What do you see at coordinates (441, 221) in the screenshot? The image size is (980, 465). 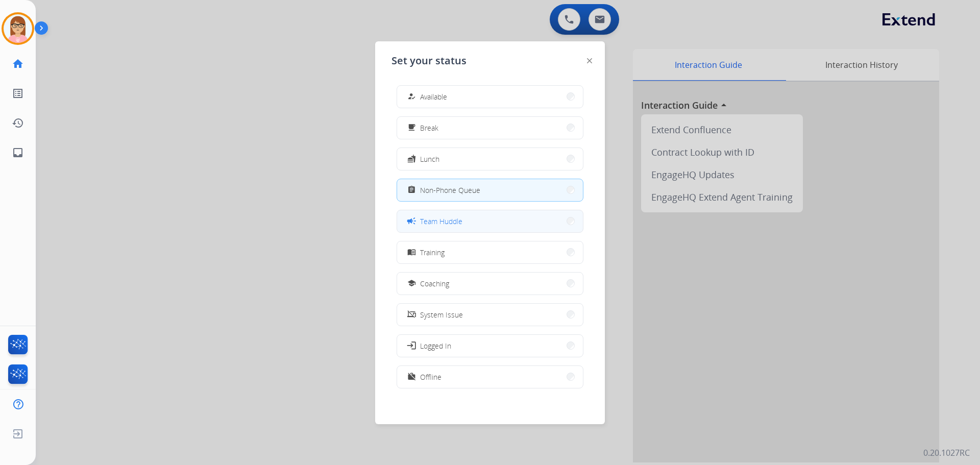 I see `span: Team Huddle` at bounding box center [441, 221].